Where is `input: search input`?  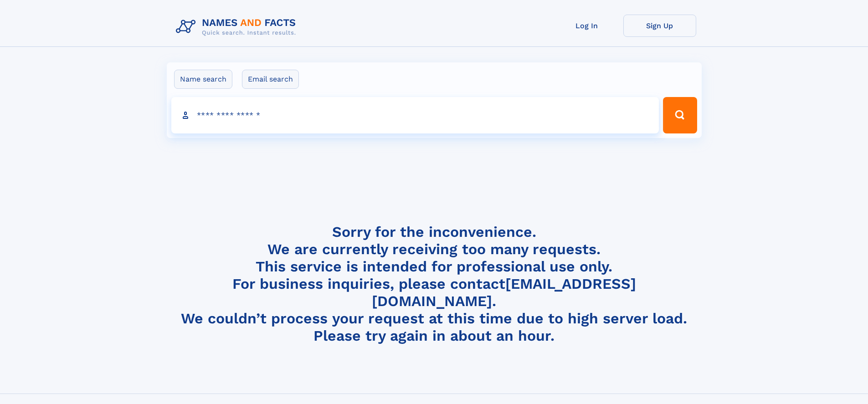 input: search input is located at coordinates (415, 115).